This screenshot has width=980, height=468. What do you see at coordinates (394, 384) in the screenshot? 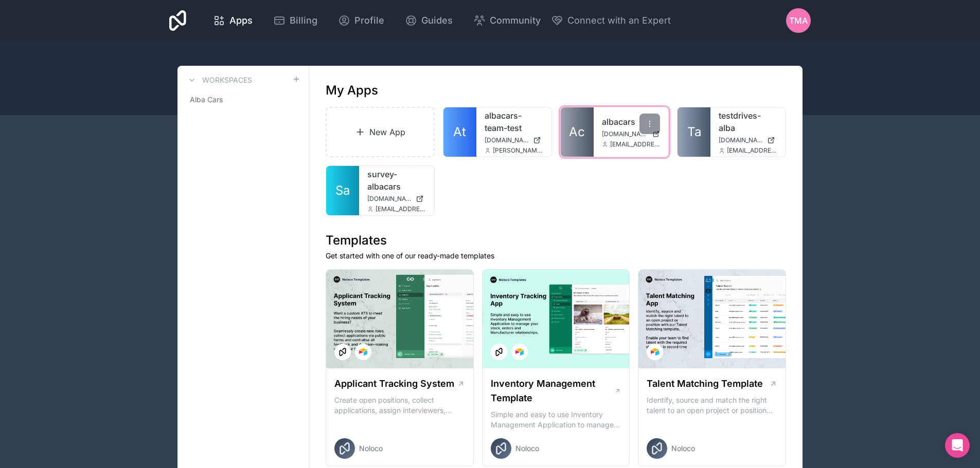
I see `h1: Applicant Tracking System` at bounding box center [394, 384].